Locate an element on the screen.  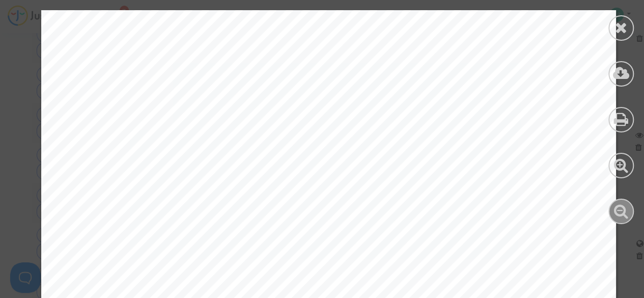
span: M is located at coordinates (420, 186).